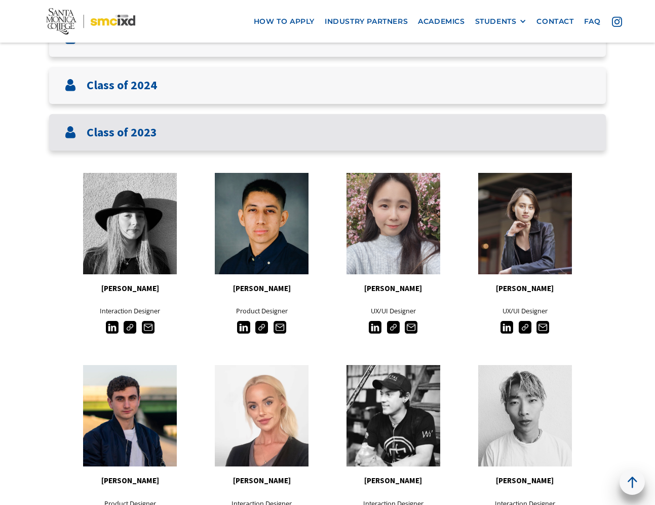 The image size is (655, 505). I want to click on a: contact, so click(555, 21).